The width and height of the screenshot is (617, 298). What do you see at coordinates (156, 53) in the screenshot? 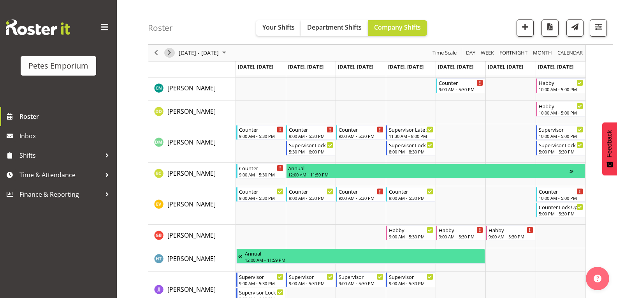
I see `button: Previous` at bounding box center [156, 53].